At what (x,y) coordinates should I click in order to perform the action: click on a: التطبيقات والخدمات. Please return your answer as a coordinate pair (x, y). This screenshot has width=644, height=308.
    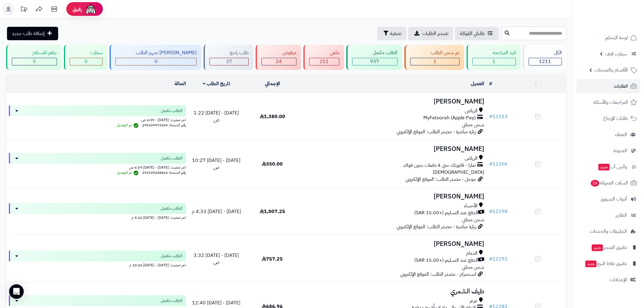
    Looking at the image, I should click on (608, 231).